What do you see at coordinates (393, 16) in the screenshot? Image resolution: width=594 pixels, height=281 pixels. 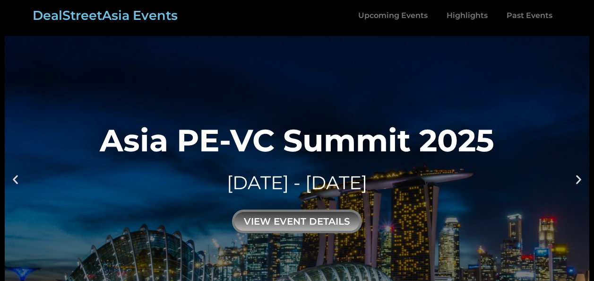 I see `a: Upcoming Events` at bounding box center [393, 16].